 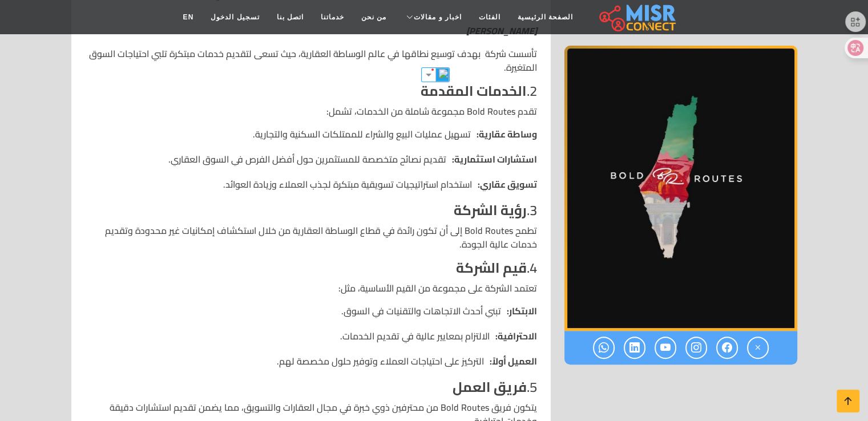 What do you see at coordinates (490, 17) in the screenshot?
I see `a: الفئات` at bounding box center [490, 17].